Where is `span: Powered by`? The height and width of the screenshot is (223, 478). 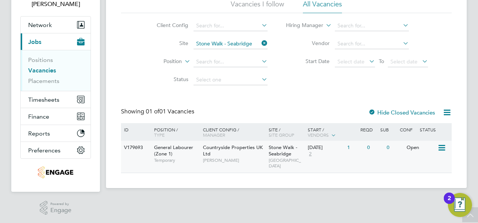 span: Powered by is located at coordinates (61, 204).